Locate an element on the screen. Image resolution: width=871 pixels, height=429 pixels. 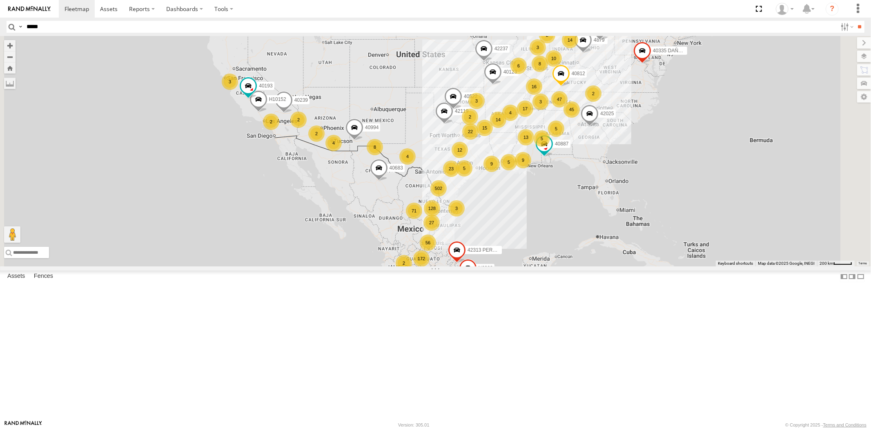
div: 502 is located at coordinates (439, 188).